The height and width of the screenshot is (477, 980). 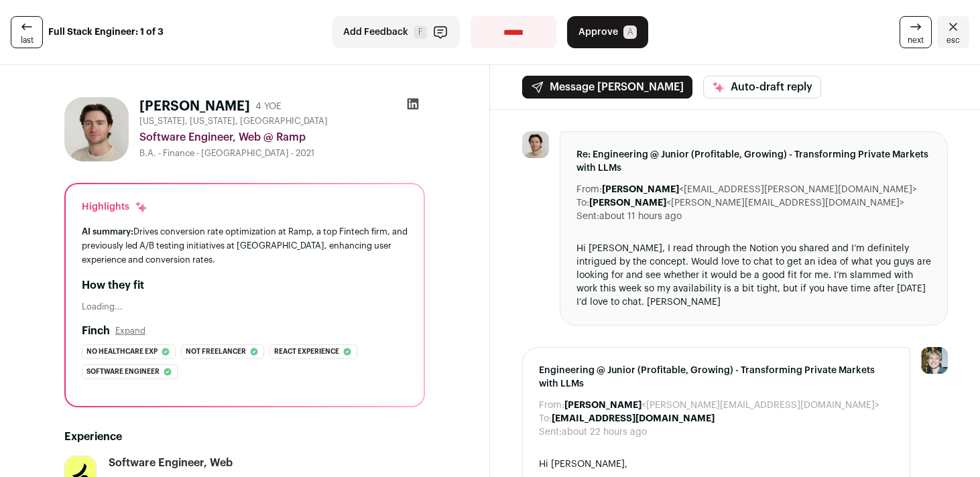 What do you see at coordinates (754, 161) in the screenshot?
I see `span: Re: Engineering @ Junior (Profitable, Growing) - Transforming Private Markets with LLMs` at bounding box center [754, 161].